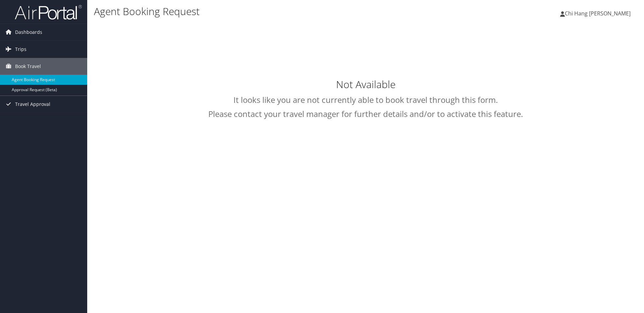 The height and width of the screenshot is (313, 644). I want to click on h2: It looks like you are not currently able to book travel through this form., so click(365, 100).